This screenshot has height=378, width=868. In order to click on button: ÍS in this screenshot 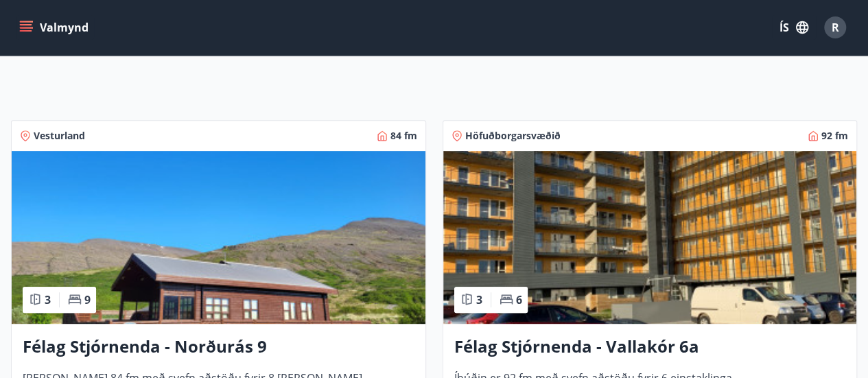, I will do `click(794, 28)`.